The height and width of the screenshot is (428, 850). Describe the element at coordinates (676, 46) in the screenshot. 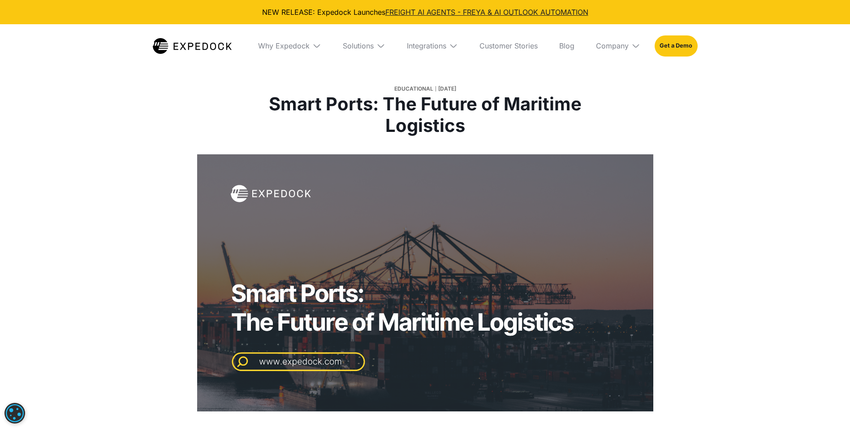

I see `a: Get a Demo` at that location.